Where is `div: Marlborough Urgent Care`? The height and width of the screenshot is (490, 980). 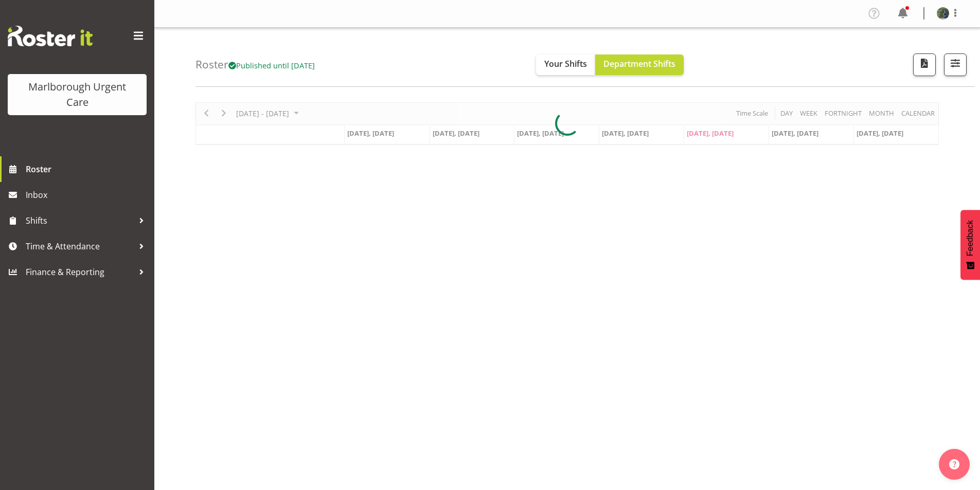 div: Marlborough Urgent Care is located at coordinates (77, 95).